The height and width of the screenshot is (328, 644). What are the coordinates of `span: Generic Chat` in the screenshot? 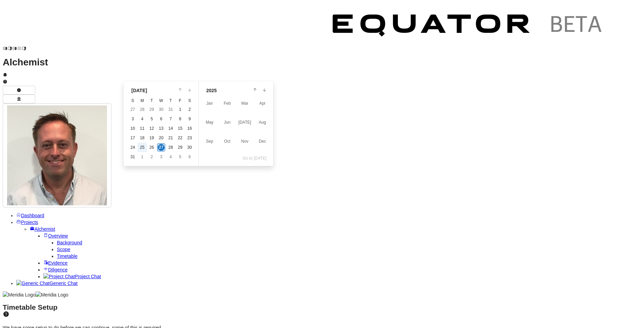 It's located at (63, 283).